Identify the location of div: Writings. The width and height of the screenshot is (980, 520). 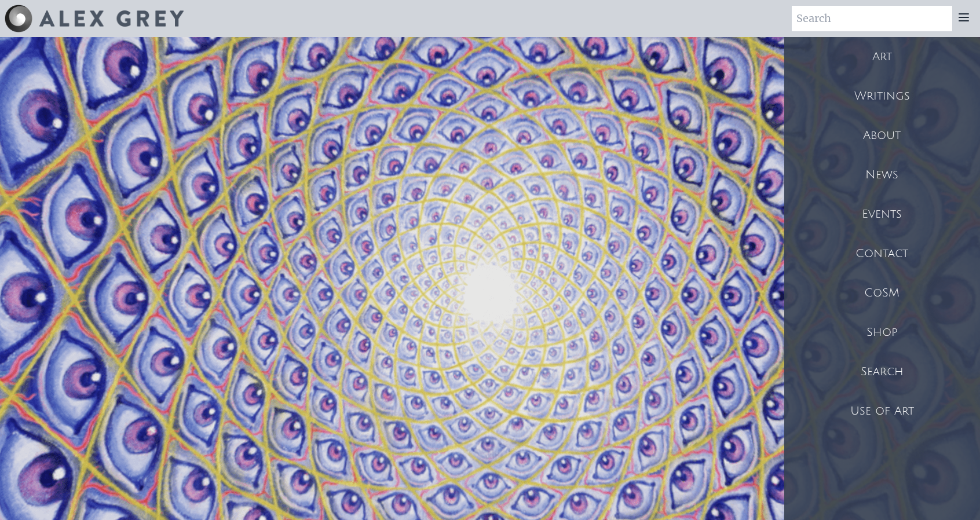
(882, 96).